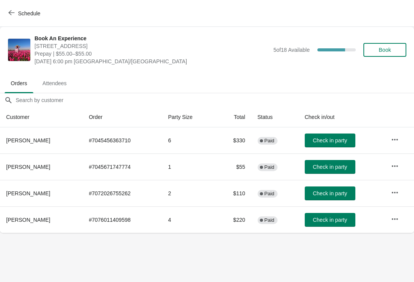 This screenshot has height=282, width=414. What do you see at coordinates (122, 166) in the screenshot?
I see `td: # 7045671747774` at bounding box center [122, 166].